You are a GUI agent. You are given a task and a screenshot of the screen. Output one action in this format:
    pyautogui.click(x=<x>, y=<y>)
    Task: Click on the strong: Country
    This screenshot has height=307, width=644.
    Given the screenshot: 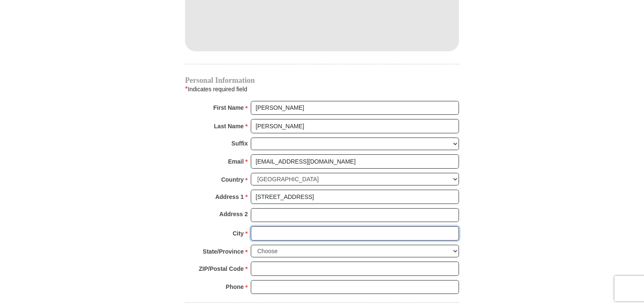 What is the action you would take?
    pyautogui.click(x=233, y=179)
    